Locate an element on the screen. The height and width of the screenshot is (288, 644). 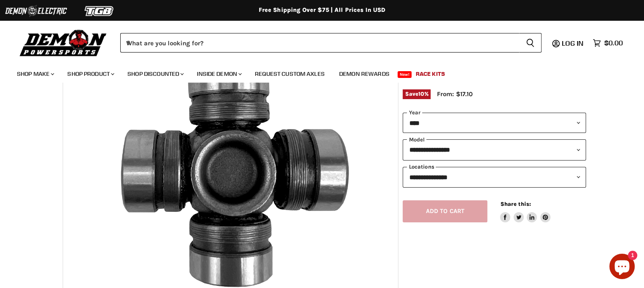
input: When autocomplete results are available use up and down arrows to review and enter to select is located at coordinates (320, 43).